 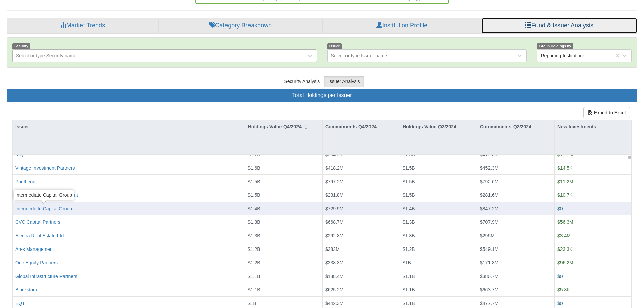 What do you see at coordinates (489, 209) in the screenshot?
I see `span: $847.2M` at bounding box center [489, 209].